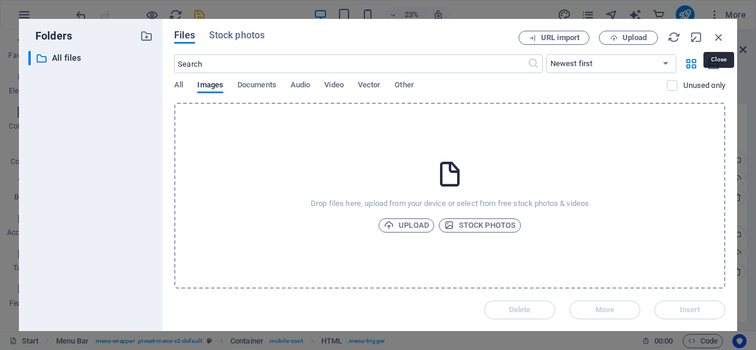 The width and height of the screenshot is (756, 350). I want to click on span: Other, so click(404, 86).